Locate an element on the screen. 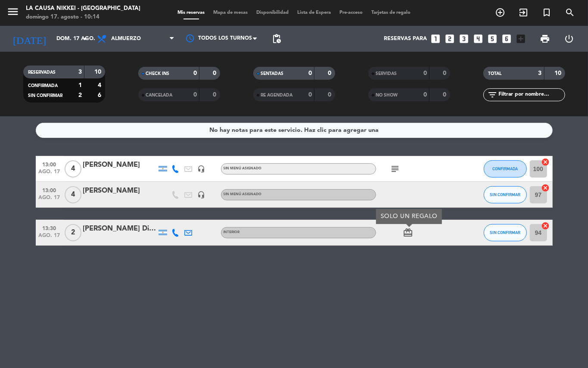 Image resolution: width=588 pixels, height=368 pixels. div: No hay notas para este servicio. Haz clic para agregar una is located at coordinates (294, 130).